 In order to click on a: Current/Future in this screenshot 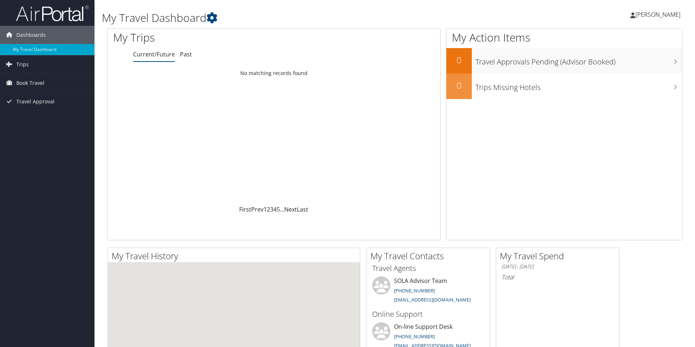, I will do `click(154, 54)`.